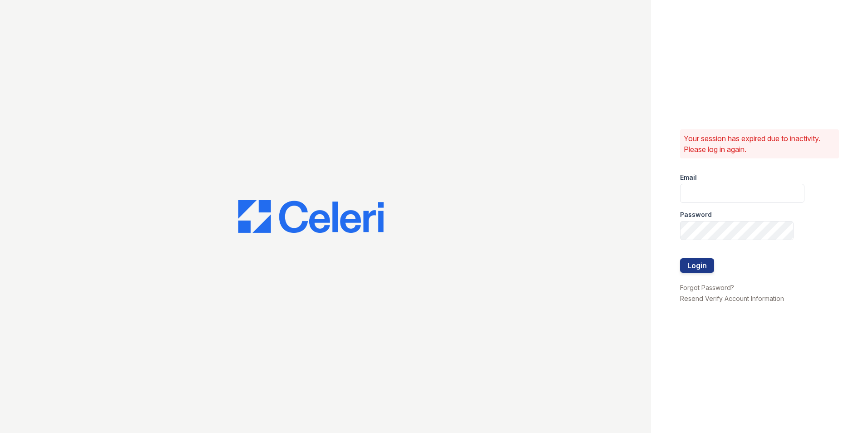 Image resolution: width=868 pixels, height=433 pixels. What do you see at coordinates (311, 217) in the screenshot?
I see `img: CE_Logo_Blue-a8612792a0a2168367f1c8372b55b34899dd931a85d93a1a3d3e32e68fde9ad4.png` at bounding box center [311, 217].